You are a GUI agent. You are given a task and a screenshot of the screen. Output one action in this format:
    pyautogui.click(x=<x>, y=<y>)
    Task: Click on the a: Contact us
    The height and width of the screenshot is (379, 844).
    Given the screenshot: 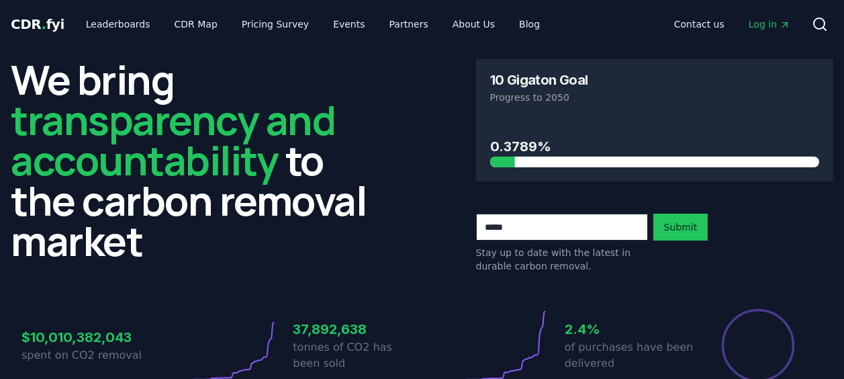 What is the action you would take?
    pyautogui.click(x=699, y=24)
    